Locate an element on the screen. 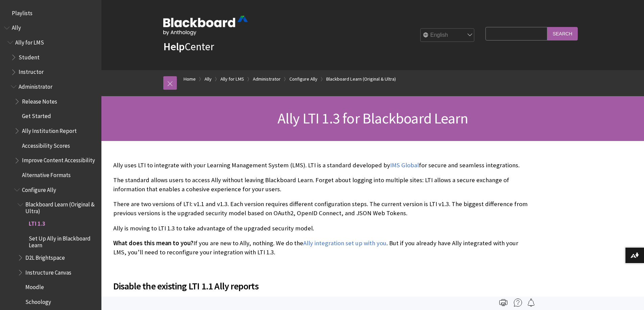 The width and height of the screenshot is (644, 310). span: D2L Brightspace is located at coordinates (45, 257).